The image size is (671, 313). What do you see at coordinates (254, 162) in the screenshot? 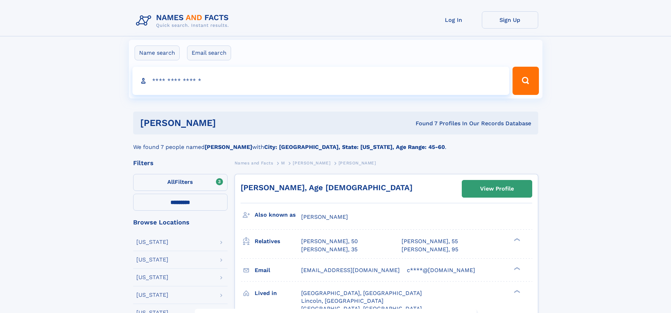
I see `a: Names and Facts` at bounding box center [254, 162].